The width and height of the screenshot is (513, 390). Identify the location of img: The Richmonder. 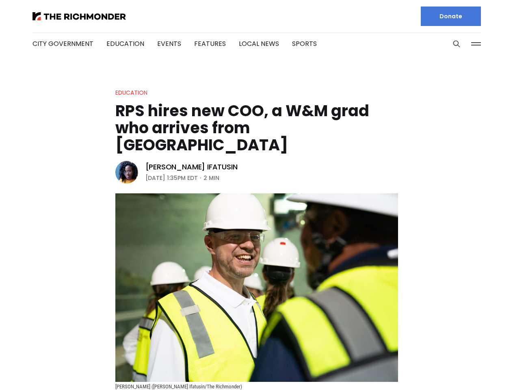
(79, 16).